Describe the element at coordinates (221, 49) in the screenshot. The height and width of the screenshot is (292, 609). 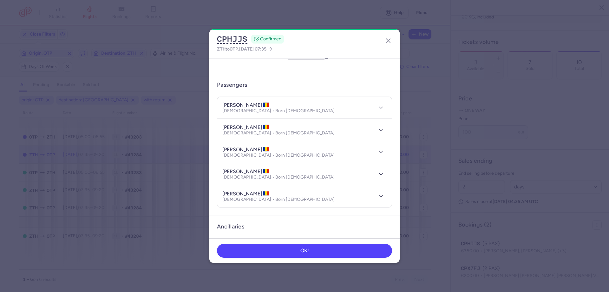
I see `span: ZTH` at that location.